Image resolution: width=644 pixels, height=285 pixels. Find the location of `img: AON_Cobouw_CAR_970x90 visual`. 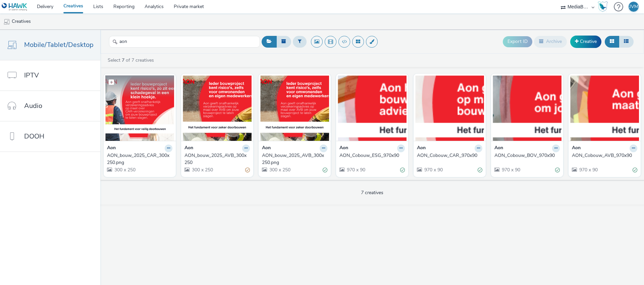

img: AON_Cobouw_CAR_970x90 visual is located at coordinates (449, 108).